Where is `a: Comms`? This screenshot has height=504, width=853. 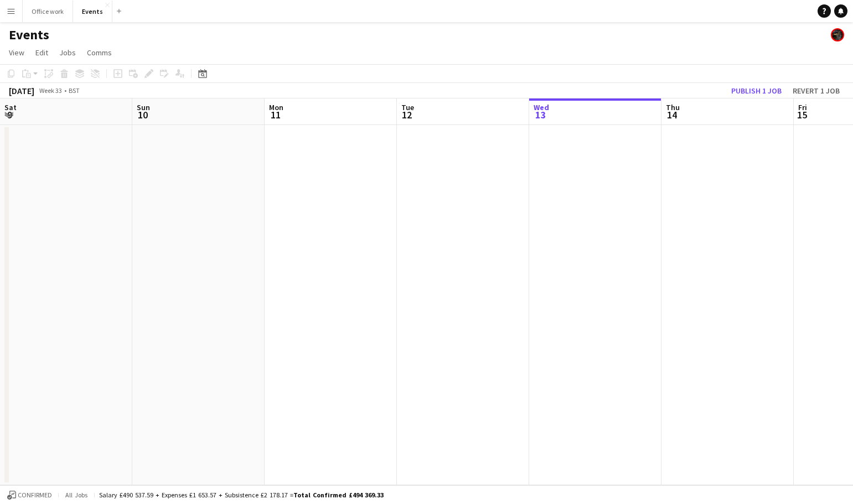 a: Comms is located at coordinates (99, 53).